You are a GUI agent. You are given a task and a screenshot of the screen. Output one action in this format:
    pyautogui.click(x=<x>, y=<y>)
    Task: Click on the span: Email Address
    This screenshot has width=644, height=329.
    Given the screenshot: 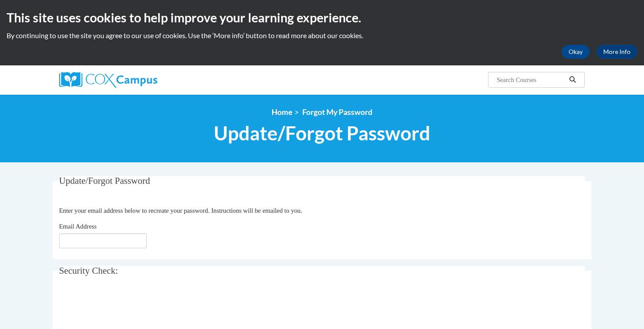 What is the action you would take?
    pyautogui.click(x=78, y=226)
    